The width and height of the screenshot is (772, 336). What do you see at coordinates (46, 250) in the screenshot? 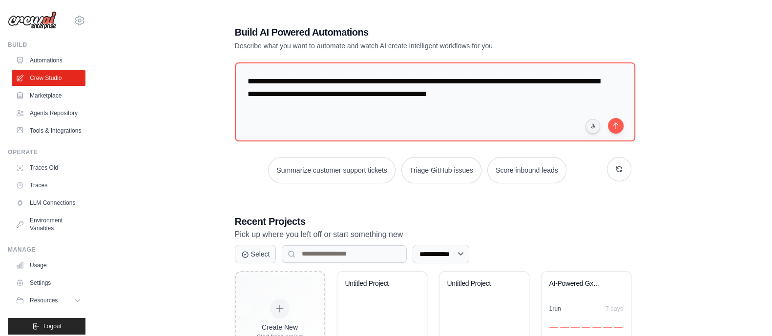
I see `div: Manage` at bounding box center [46, 250].